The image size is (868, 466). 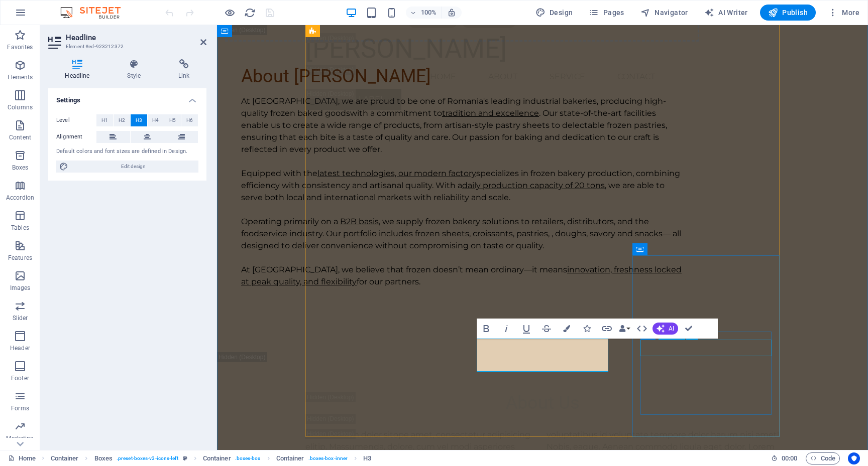 I want to click on h4: Headline, so click(x=80, y=69).